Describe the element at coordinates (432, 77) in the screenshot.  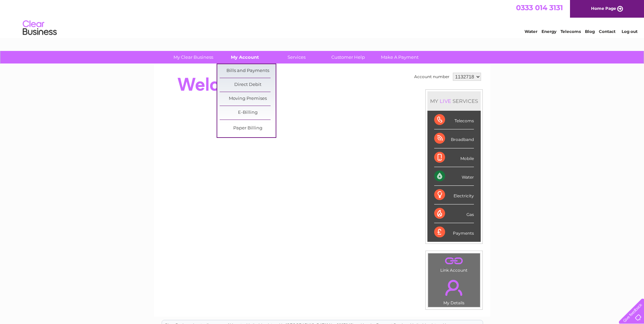
I see `td: Account number` at that location.